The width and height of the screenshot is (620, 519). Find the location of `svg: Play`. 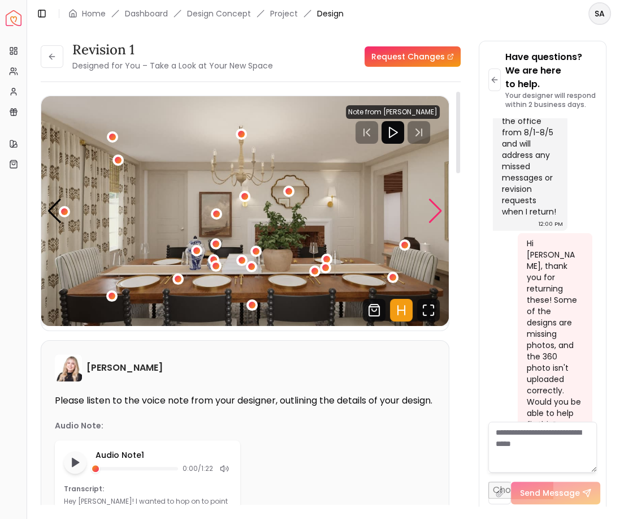

svg: Play is located at coordinates (393, 132).